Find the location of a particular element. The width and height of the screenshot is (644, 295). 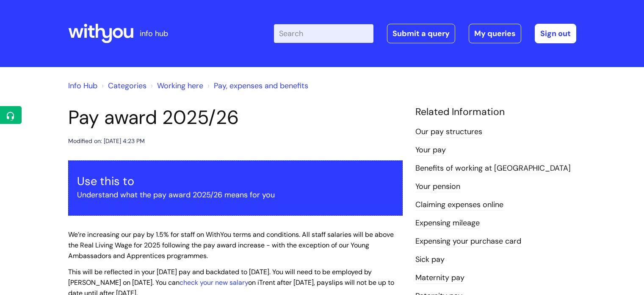

a: Our pay structures is located at coordinates (449, 132).